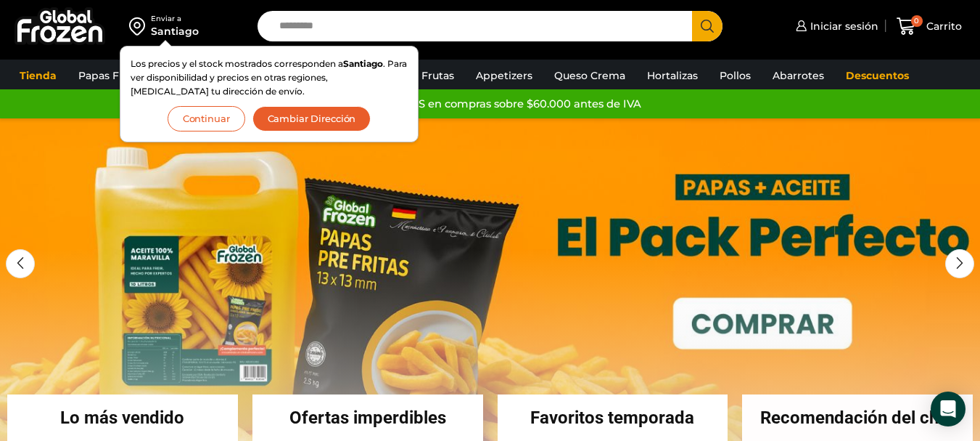 The width and height of the screenshot is (980, 441). What do you see at coordinates (930, 26) in the screenshot?
I see `a: 0 Carrito` at bounding box center [930, 26].